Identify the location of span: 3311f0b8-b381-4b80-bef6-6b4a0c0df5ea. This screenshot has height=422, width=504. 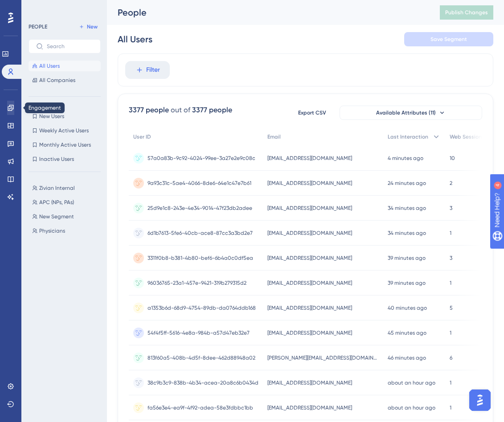
(200, 258).